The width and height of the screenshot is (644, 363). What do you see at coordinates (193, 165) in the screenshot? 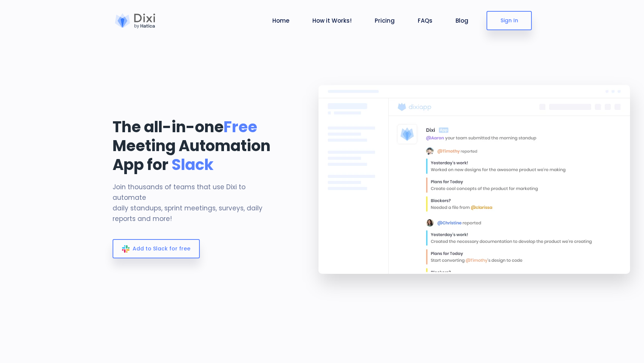
I see `span: Slack` at bounding box center [193, 165].